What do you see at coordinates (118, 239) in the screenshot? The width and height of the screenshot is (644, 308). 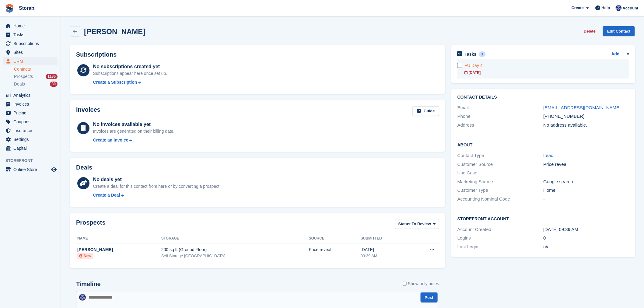 I see `th: Name` at bounding box center [118, 239].